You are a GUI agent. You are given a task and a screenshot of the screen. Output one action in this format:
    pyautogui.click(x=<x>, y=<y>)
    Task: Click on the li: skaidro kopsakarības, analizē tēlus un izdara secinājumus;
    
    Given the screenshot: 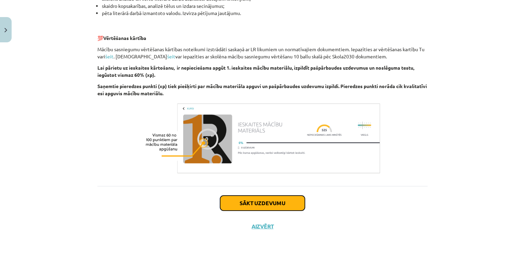 What is the action you would take?
    pyautogui.click(x=264, y=6)
    